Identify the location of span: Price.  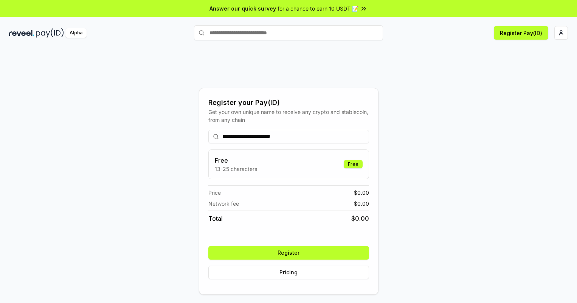
(214, 193).